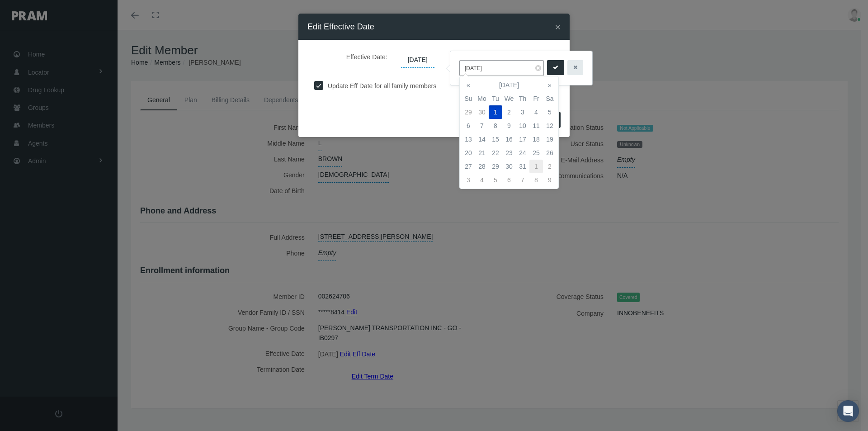  What do you see at coordinates (482, 99) in the screenshot?
I see `th: Mo` at bounding box center [482, 99].